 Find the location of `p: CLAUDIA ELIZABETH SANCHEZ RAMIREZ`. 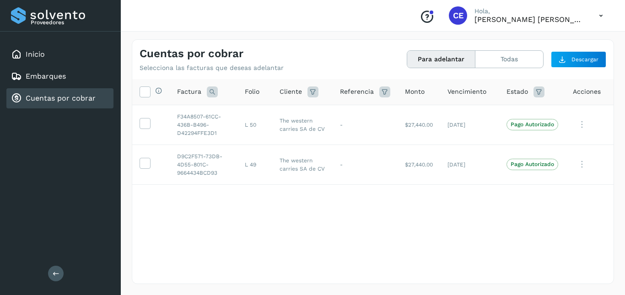

p: CLAUDIA ELIZABETH SANCHEZ RAMIREZ is located at coordinates (529, 19).